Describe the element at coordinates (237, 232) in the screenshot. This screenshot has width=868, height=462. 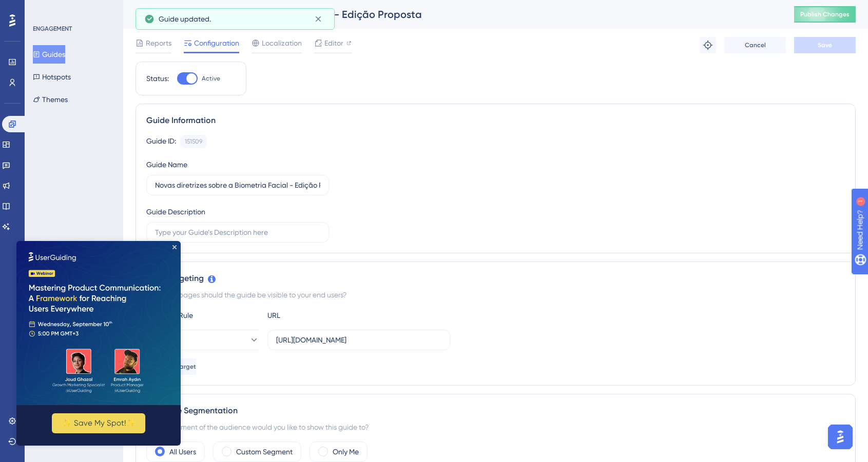
I see `input: Type your Guide’s Description here` at that location.